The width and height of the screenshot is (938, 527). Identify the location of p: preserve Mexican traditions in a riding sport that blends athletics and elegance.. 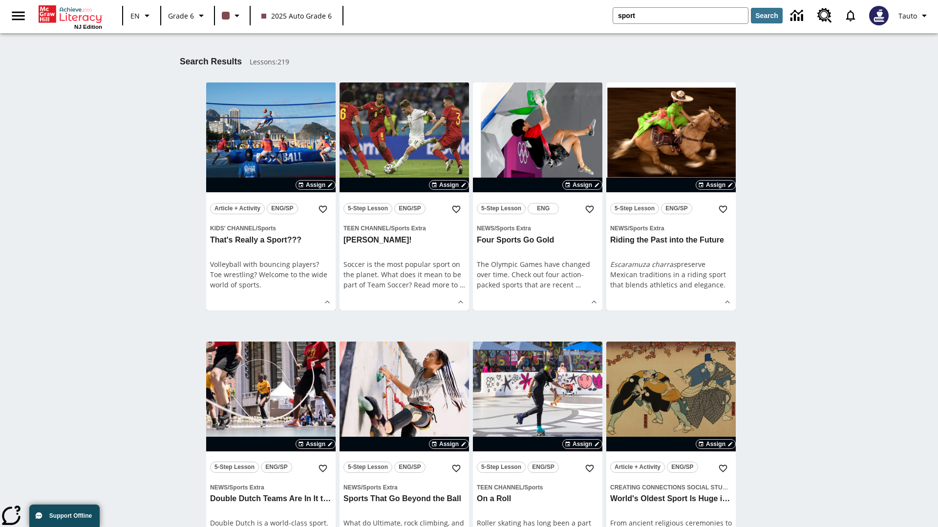
(670, 274).